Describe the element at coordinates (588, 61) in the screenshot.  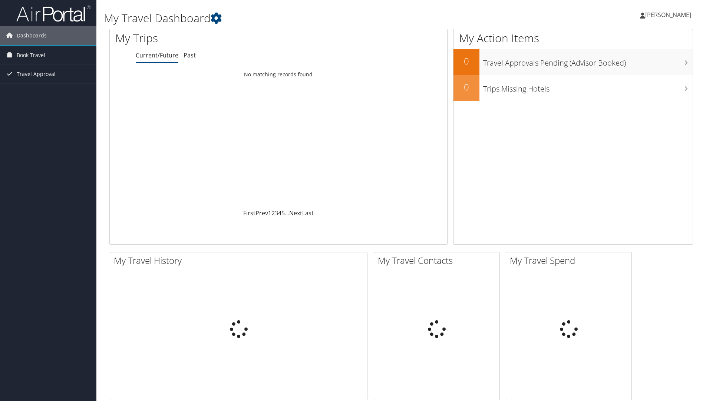
I see `h3: Travel Approvals Pending (Advisor Booked)` at that location.